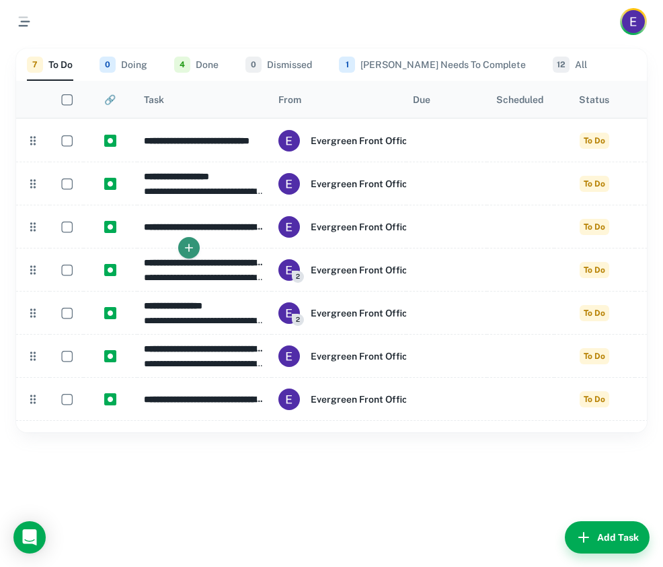  What do you see at coordinates (123, 65) in the screenshot?
I see `button: Doing` at bounding box center [123, 65].